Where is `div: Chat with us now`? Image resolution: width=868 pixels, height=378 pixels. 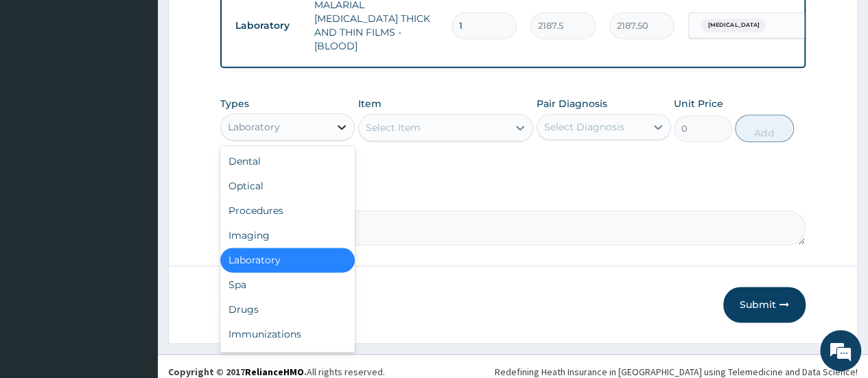
div: Chat with us now is located at coordinates (151, 86).